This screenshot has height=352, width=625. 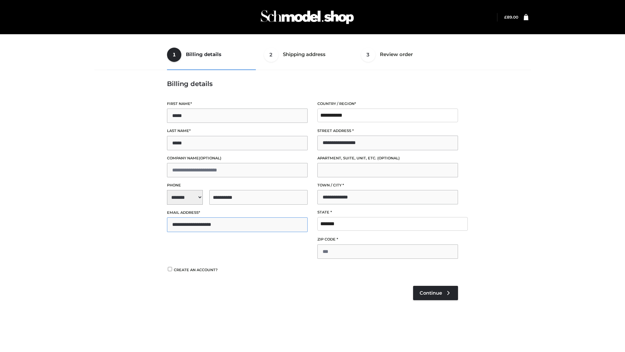 I want to click on label: Last name, so click(x=237, y=131).